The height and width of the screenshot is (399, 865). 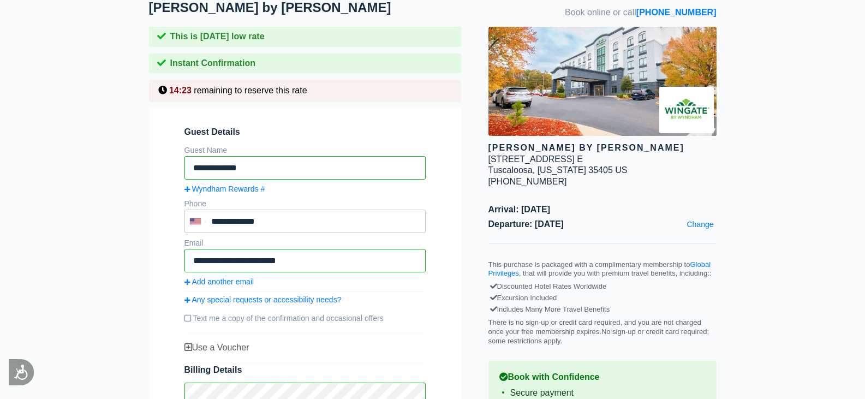 I want to click on span: Tuscaloosa,, so click(x=512, y=170).